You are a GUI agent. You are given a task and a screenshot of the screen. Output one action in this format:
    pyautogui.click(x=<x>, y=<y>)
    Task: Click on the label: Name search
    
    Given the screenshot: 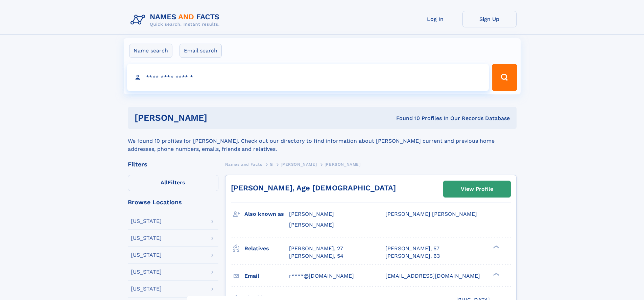 What is the action you would take?
    pyautogui.click(x=151, y=51)
    